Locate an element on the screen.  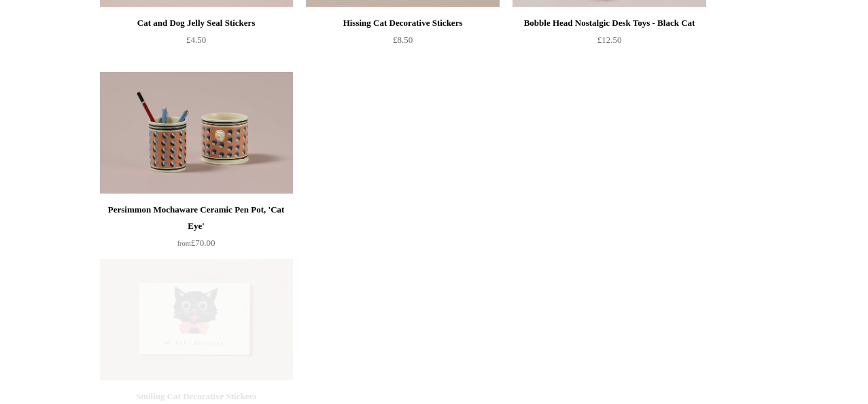
img: Persimmon Mochaware Ceramic Pen Pot, 'Cat Eye' is located at coordinates (196, 133).